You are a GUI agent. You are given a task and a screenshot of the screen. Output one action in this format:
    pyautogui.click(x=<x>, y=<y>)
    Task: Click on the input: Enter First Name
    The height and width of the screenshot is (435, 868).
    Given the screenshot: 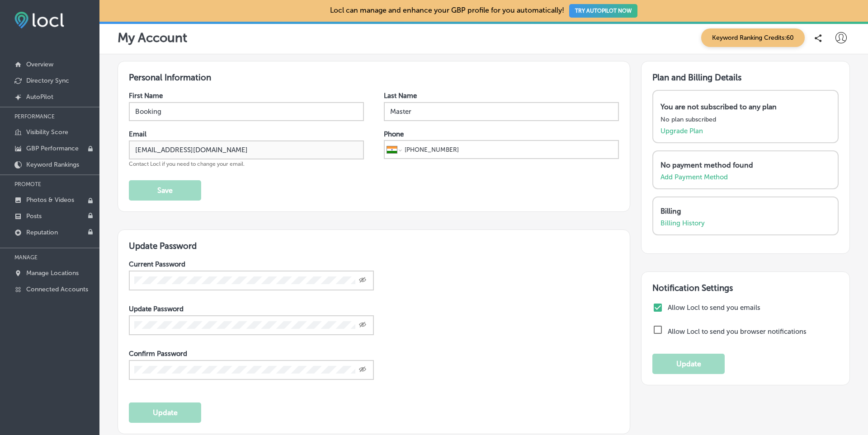 What is the action you would take?
    pyautogui.click(x=247, y=112)
    